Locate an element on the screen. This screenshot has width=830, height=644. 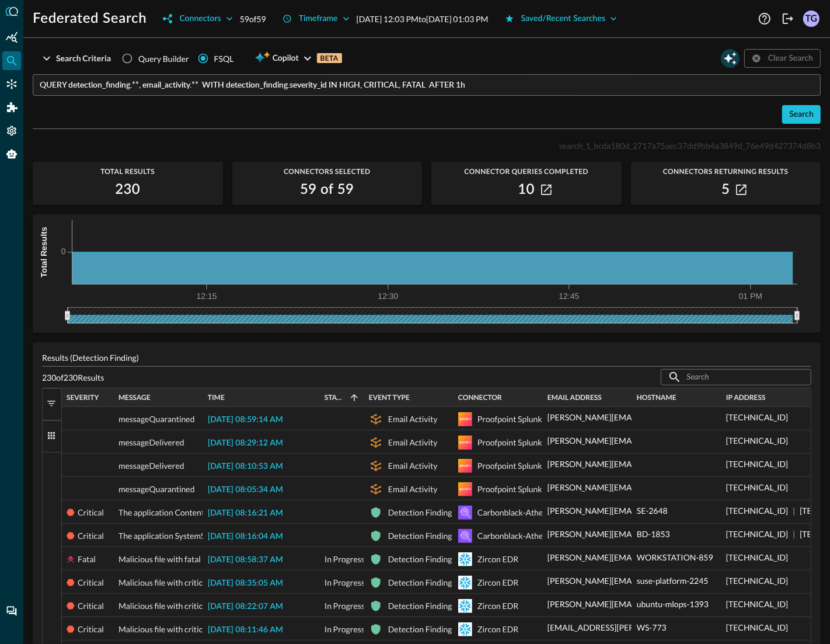
div: Saved/Recent Searches is located at coordinates (563, 19).